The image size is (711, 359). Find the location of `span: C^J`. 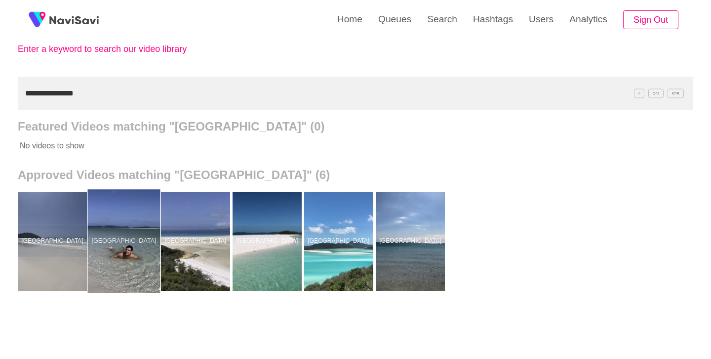

span: C^J is located at coordinates (656, 93).